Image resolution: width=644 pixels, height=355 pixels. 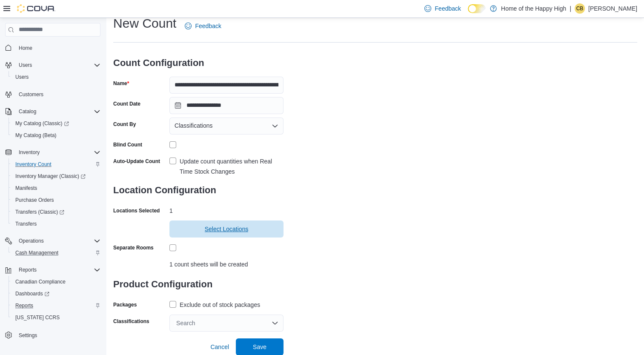 What do you see at coordinates (226, 229) in the screenshot?
I see `span: Select Locations` at bounding box center [226, 229].